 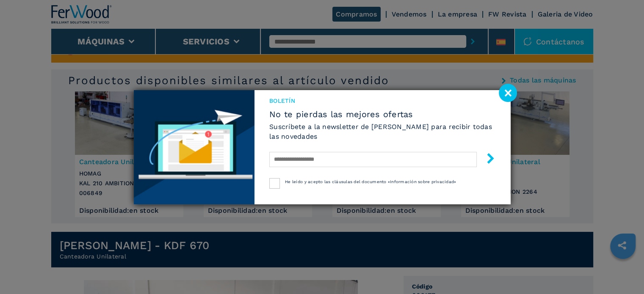 What do you see at coordinates (382, 114) in the screenshot?
I see `span: No te pierdas las mejores ofertas` at bounding box center [382, 114].